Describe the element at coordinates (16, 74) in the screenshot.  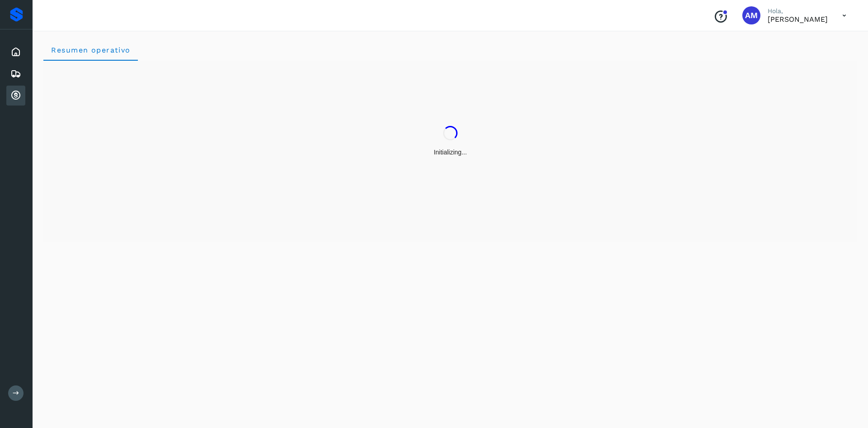
I see `div: Embarques` at that location.